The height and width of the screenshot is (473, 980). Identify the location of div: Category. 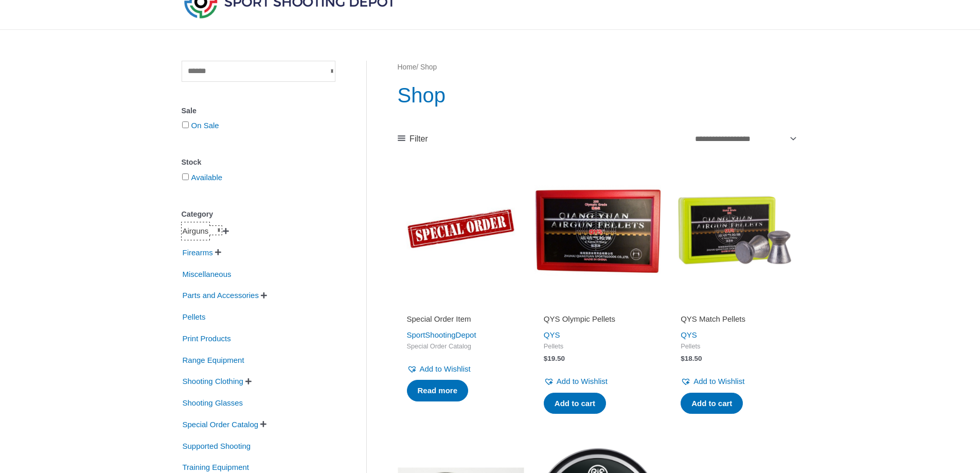
(258, 215).